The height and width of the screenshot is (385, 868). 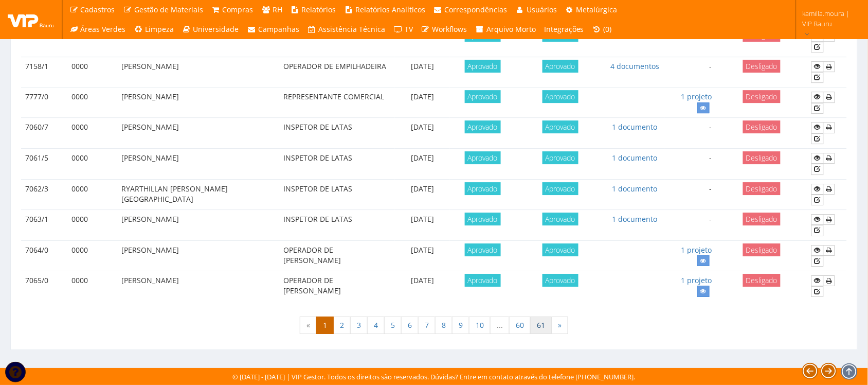 I want to click on a: 4 documentos, so click(x=634, y=66).